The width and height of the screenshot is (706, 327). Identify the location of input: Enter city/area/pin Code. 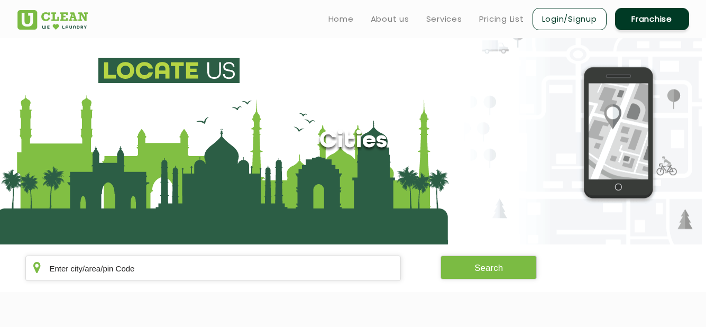
(213, 268).